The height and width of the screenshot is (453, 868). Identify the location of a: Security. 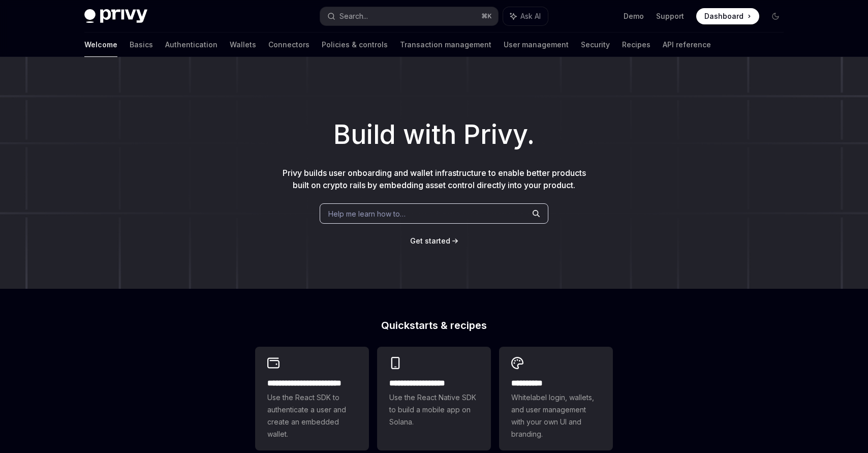
(595, 45).